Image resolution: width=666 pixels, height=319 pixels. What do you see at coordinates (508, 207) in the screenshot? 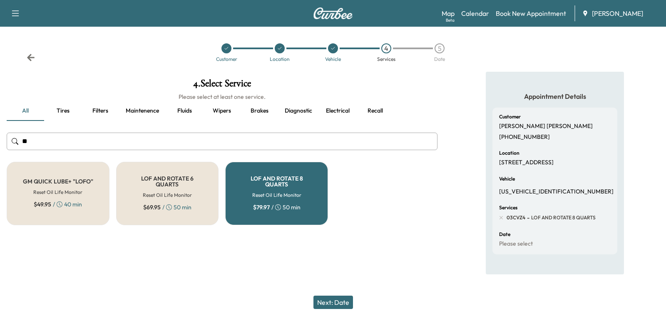
I see `h6: Services` at bounding box center [508, 207].